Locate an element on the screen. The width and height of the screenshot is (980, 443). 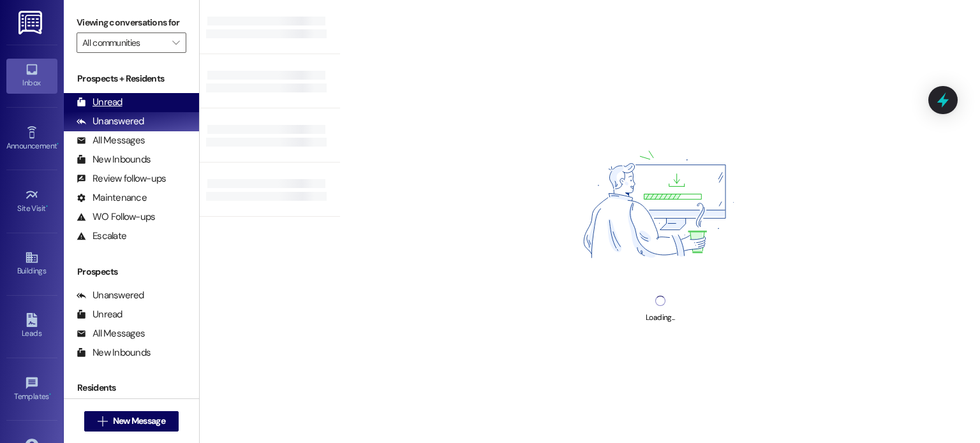
a: Leads is located at coordinates (32, 326).